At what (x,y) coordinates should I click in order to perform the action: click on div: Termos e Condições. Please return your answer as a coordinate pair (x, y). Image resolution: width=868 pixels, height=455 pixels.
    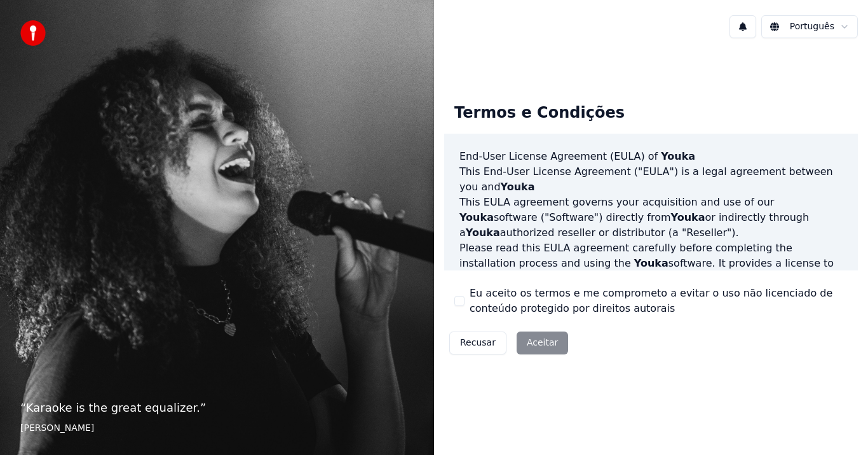
    Looking at the image, I should click on (539, 114).